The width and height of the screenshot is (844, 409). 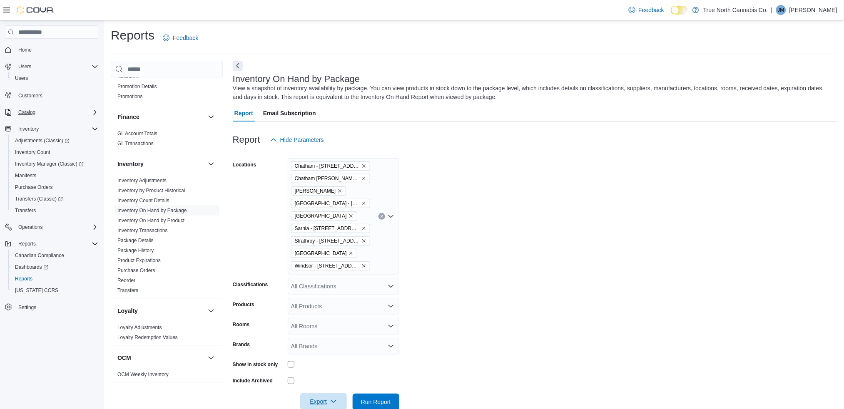 What do you see at coordinates (27, 308) in the screenshot?
I see `a: Settings` at bounding box center [27, 308].